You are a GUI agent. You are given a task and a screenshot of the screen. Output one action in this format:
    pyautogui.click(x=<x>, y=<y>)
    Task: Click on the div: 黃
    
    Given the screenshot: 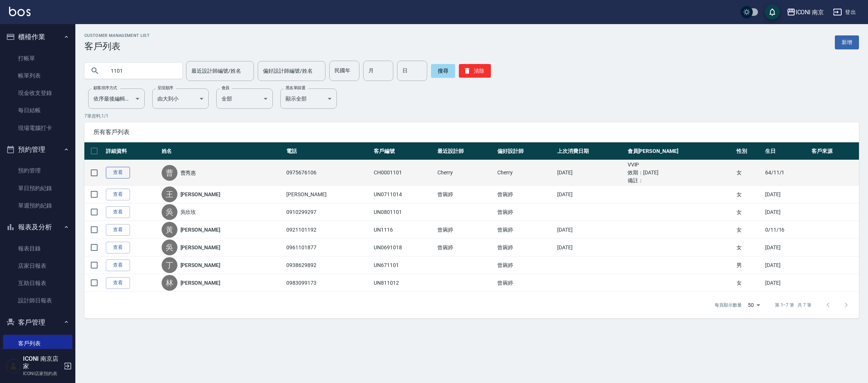 What is the action you would take?
    pyautogui.click(x=170, y=230)
    